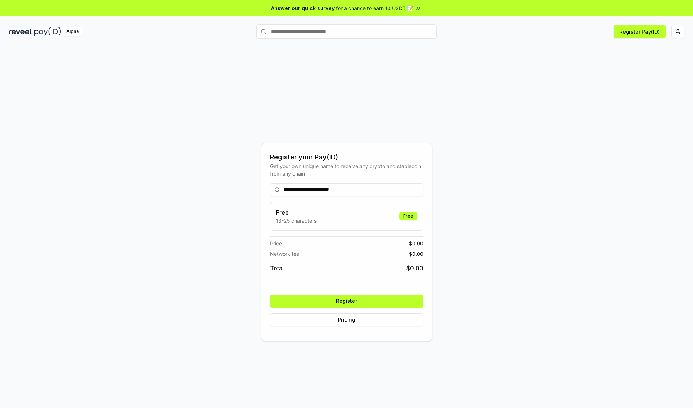 Image resolution: width=693 pixels, height=408 pixels. I want to click on span: Network fee, so click(285, 253).